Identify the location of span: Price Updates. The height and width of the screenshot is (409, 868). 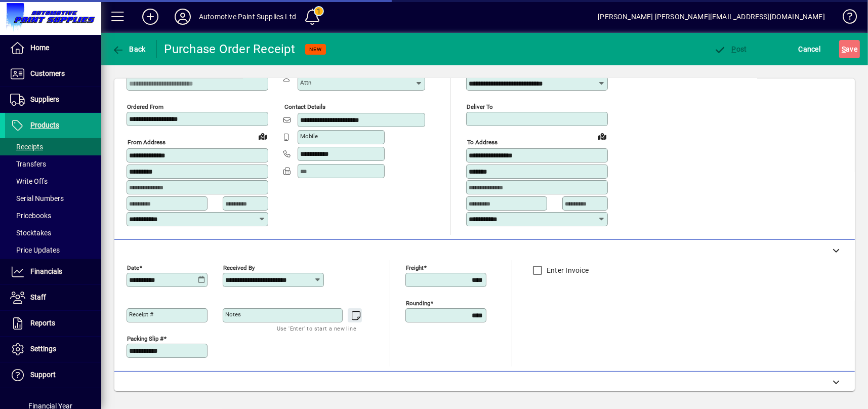
(35, 250).